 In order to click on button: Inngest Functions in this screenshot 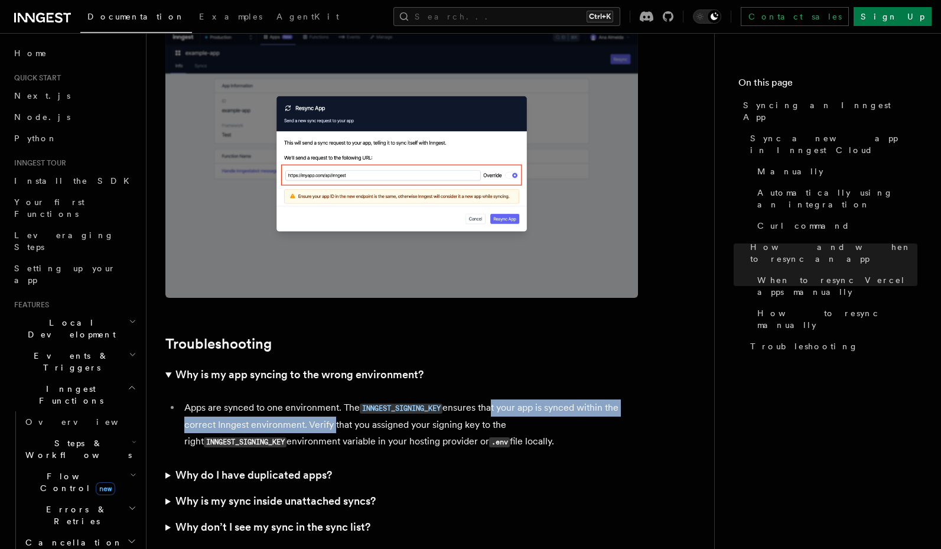, I will do `click(74, 395)`.